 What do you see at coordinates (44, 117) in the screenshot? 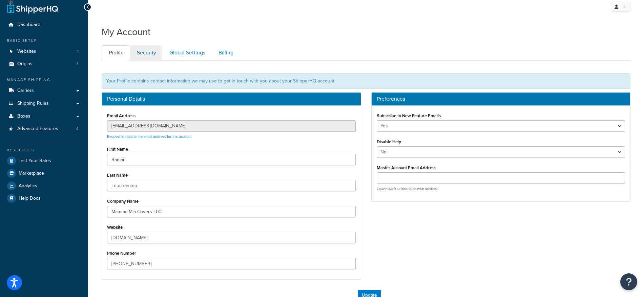
I see `a: Boxes` at bounding box center [44, 117].